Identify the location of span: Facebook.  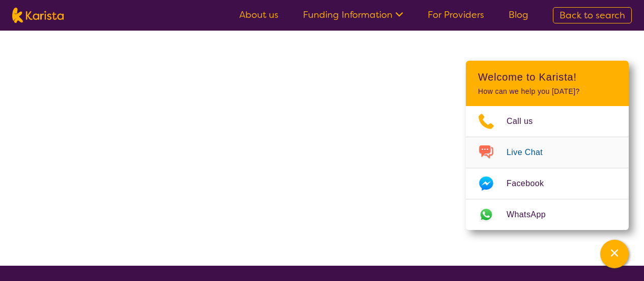
(531, 184).